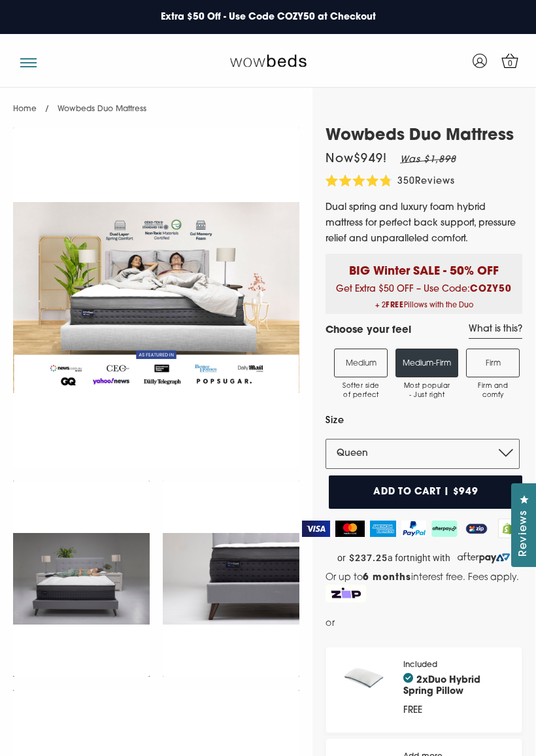 Image resolution: width=536 pixels, height=756 pixels. I want to click on label: Firm, so click(492, 363).